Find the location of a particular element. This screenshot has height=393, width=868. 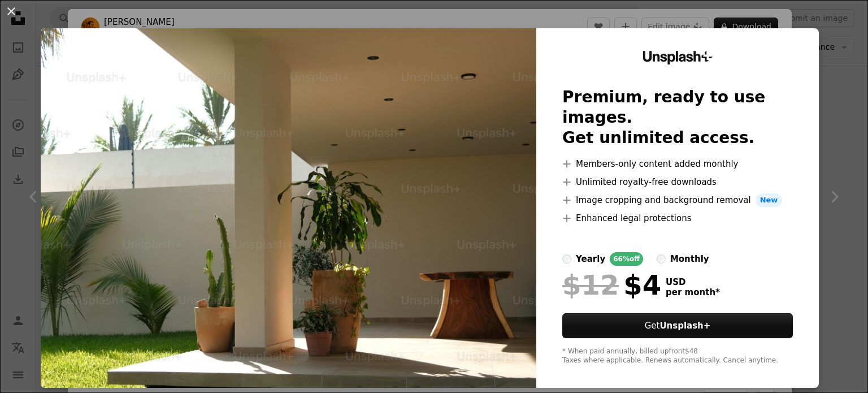

button: GetUnsplash+ is located at coordinates (678, 326).